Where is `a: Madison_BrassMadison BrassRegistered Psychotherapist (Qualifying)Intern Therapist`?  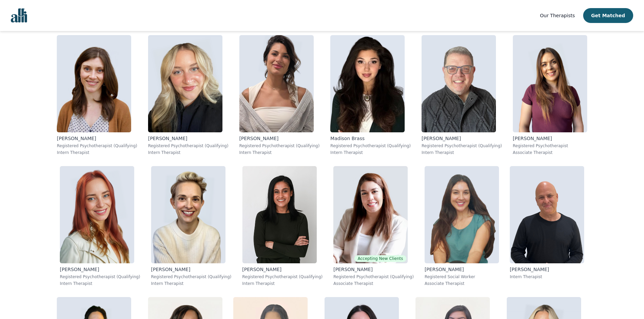 a: Madison_BrassMadison BrassRegistered Psychotherapist (Qualifying)Intern Therapist is located at coordinates (370, 95).